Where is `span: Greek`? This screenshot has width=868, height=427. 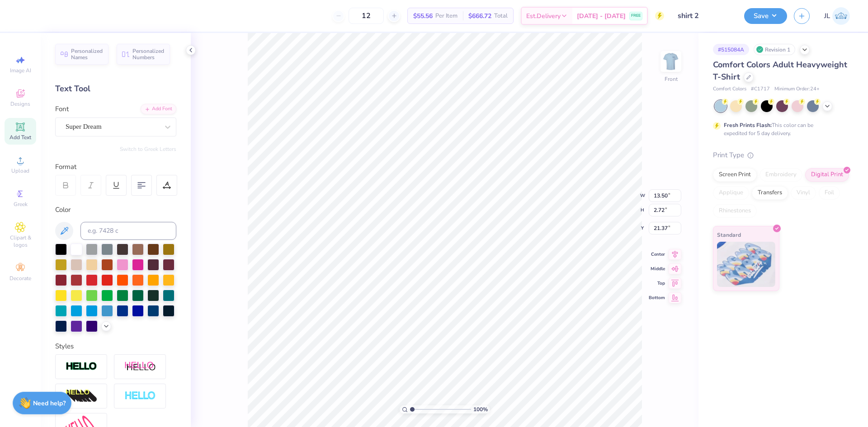 span: Greek is located at coordinates (20, 204).